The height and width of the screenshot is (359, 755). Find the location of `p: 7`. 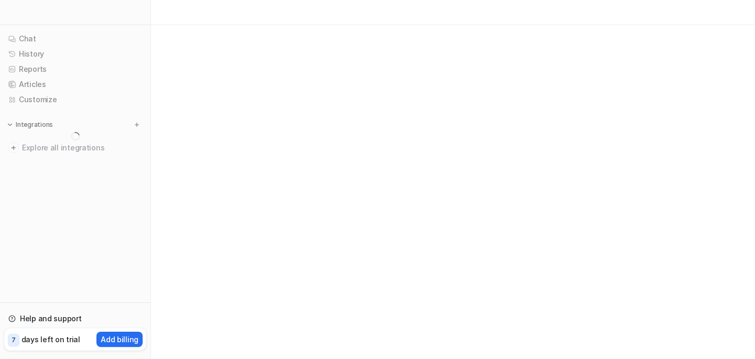

p: 7 is located at coordinates (14, 340).